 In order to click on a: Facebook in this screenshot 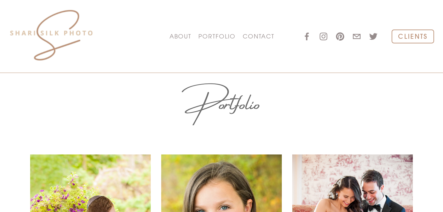, I will do `click(306, 36)`.